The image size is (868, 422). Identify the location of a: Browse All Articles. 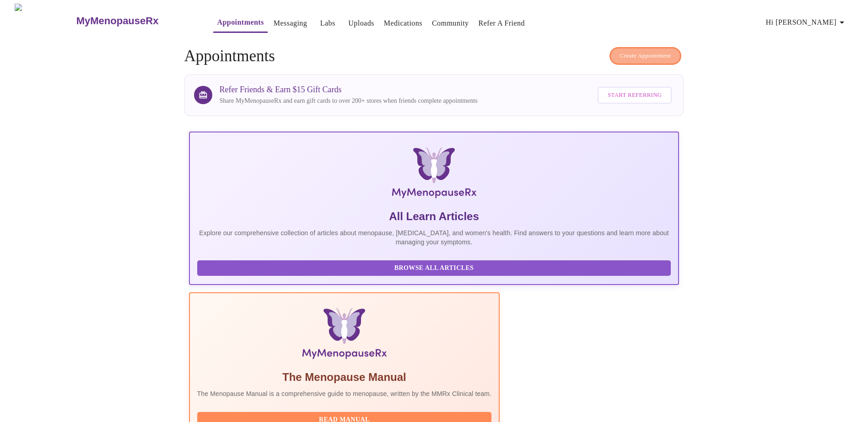
(435, 267).